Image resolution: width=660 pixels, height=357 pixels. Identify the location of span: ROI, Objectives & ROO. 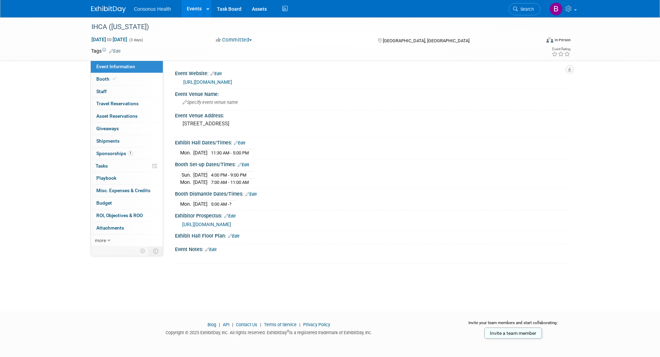
(120, 216).